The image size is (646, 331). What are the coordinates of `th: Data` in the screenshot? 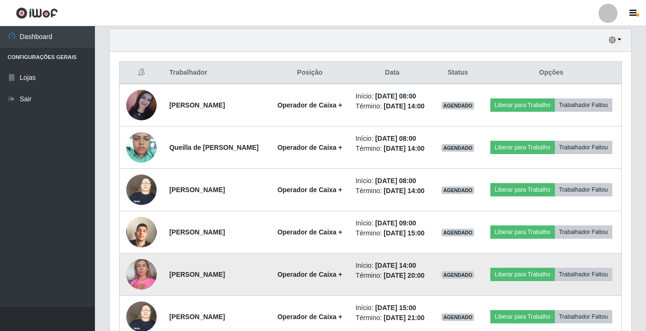 It's located at (392, 73).